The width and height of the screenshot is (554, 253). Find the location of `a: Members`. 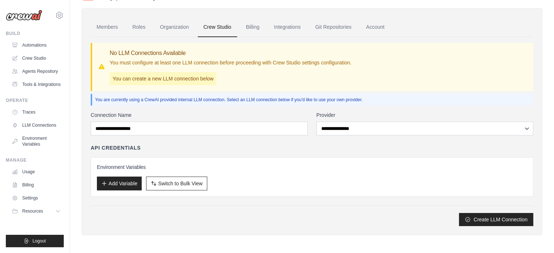

a: Members is located at coordinates (107, 27).